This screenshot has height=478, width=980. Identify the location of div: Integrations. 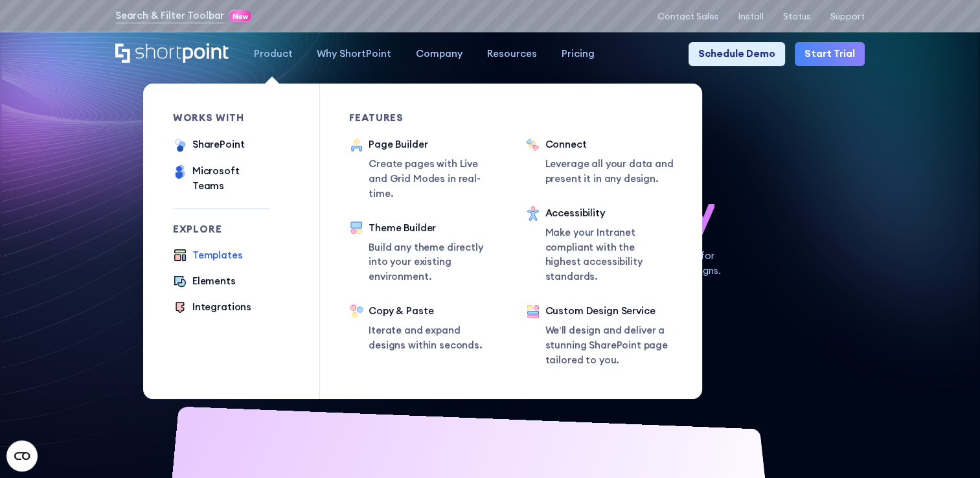
(221, 307).